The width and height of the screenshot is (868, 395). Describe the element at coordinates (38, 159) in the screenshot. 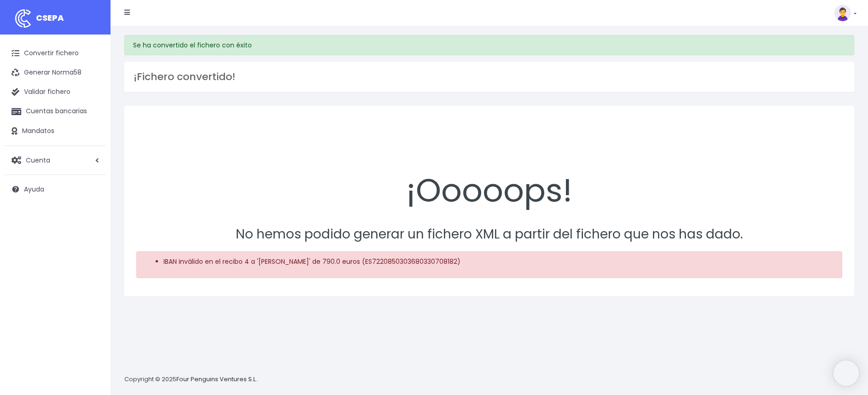

I see `span: Cuenta` at that location.